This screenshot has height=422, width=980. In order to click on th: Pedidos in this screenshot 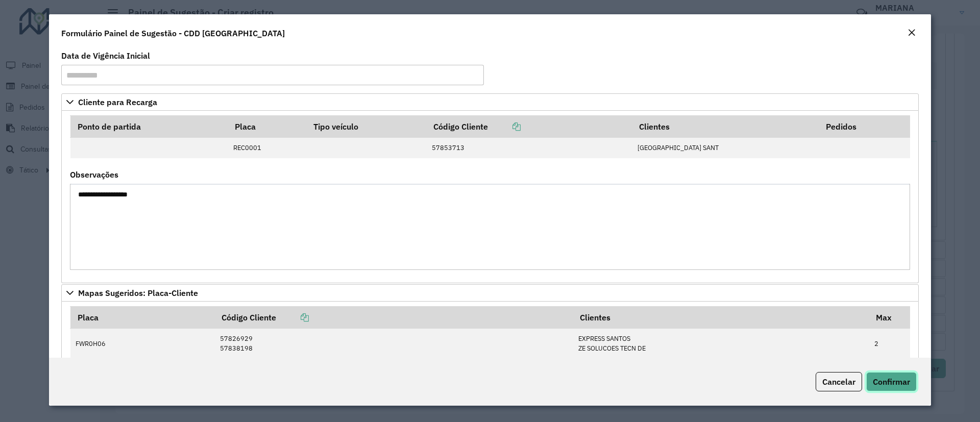, I will do `click(864, 127)`.